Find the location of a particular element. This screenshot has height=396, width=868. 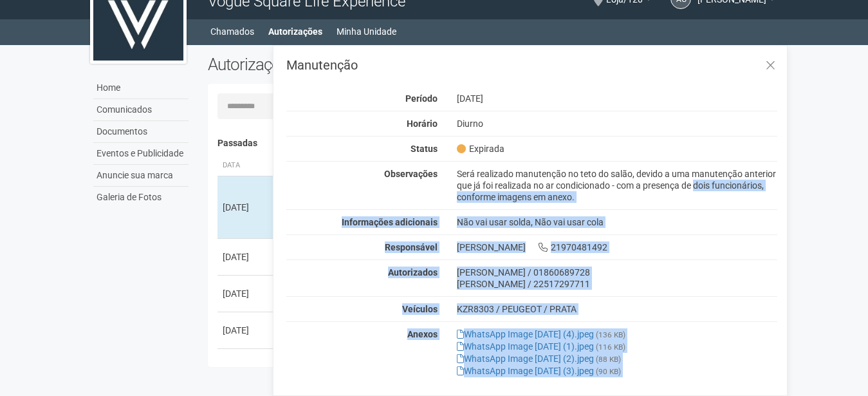

strong: Veículos is located at coordinates (420, 309).